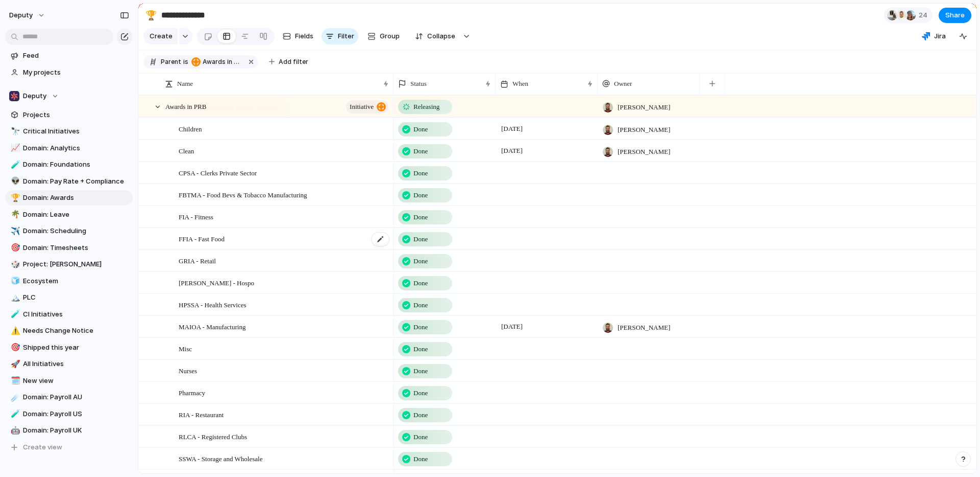 This screenshot has width=980, height=477. I want to click on a: 🎯Shipped this year, so click(69, 348).